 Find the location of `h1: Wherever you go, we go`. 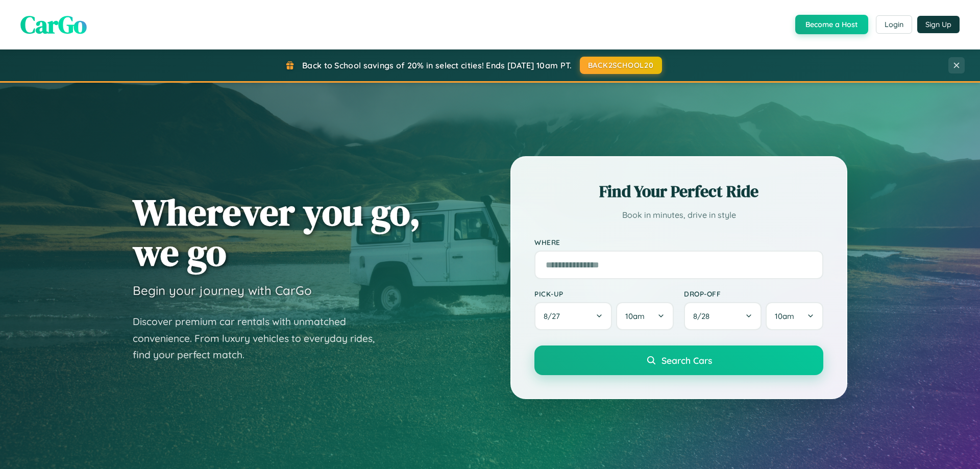

h1: Wherever you go, we go is located at coordinates (277, 232).